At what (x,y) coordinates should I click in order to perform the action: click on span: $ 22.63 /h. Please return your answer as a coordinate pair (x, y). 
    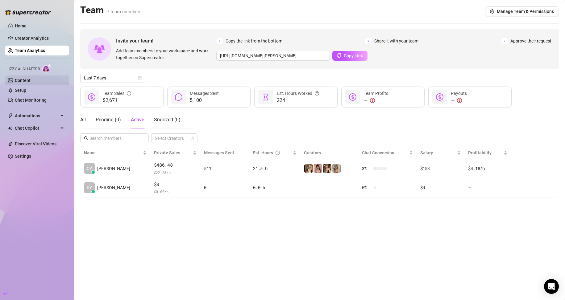
    Looking at the image, I should click on (175, 173).